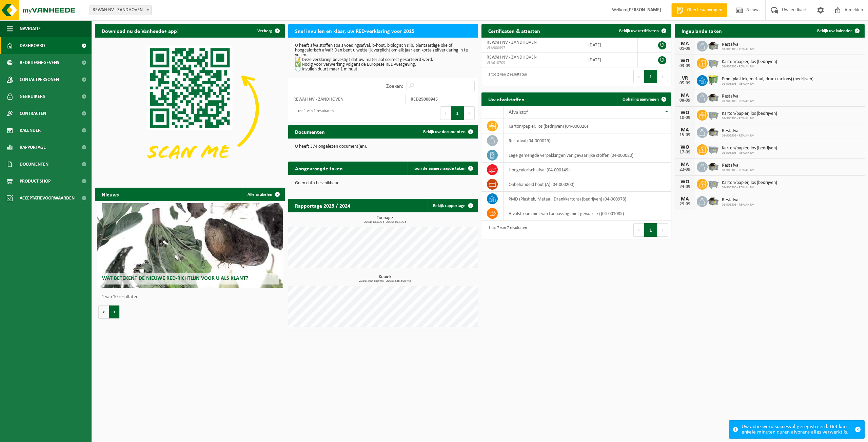 This screenshot has height=442, width=868. Describe the element at coordinates (383, 146) in the screenshot. I see `p: U heeft 374 ongelezen document(en).` at that location.